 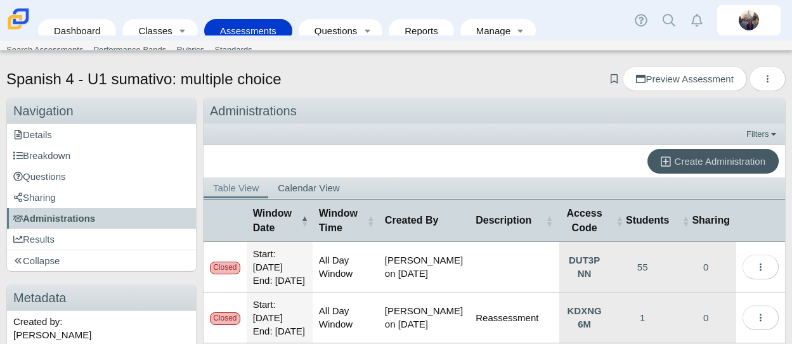 I want to click on a: Create Administration, so click(x=713, y=161).